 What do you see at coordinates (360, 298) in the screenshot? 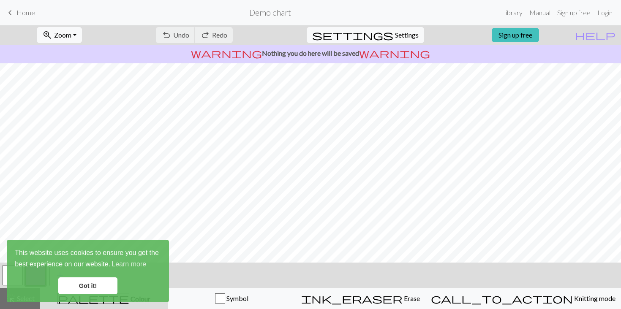
I see `button: Erase` at bounding box center [360, 298].